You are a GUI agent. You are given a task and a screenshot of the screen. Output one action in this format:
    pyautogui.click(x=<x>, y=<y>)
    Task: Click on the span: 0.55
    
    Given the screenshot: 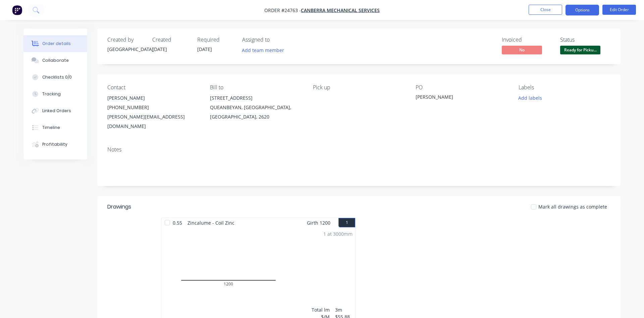 What is the action you would take?
    pyautogui.click(x=177, y=223)
    